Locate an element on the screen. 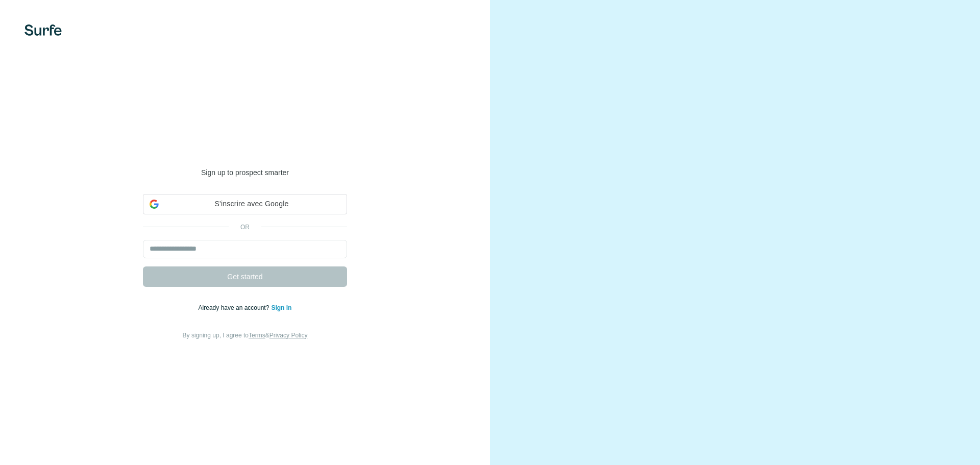 The image size is (980, 465). p: or is located at coordinates (245, 227).